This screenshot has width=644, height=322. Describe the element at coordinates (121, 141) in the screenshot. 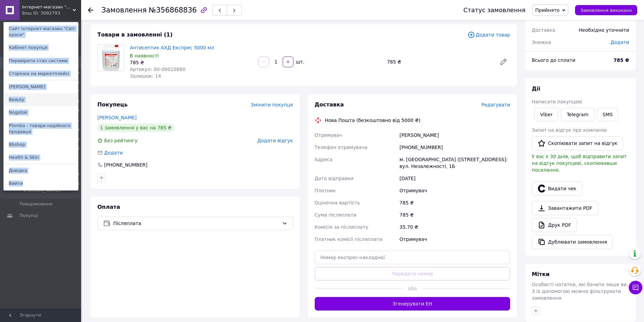

I see `span: Без рейтингу` at that location.